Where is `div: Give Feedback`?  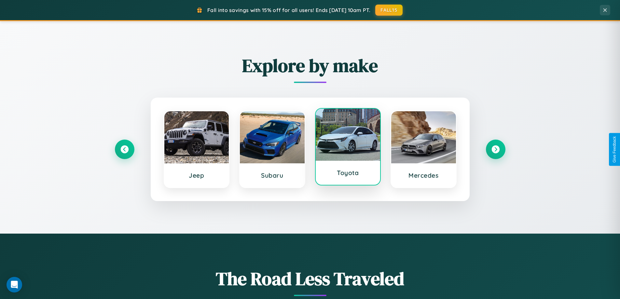 div: Give Feedback is located at coordinates (615, 150).